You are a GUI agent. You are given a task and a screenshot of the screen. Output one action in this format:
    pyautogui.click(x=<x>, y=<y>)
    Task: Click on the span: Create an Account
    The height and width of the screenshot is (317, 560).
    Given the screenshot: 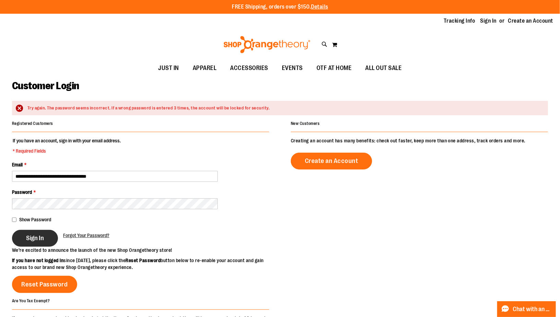 What is the action you would take?
    pyautogui.click(x=332, y=161)
    